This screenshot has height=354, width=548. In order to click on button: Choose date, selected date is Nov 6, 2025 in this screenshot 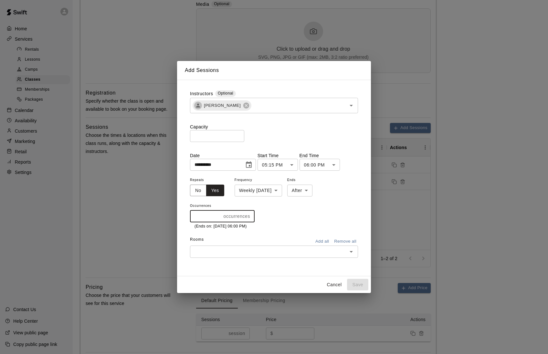, I will do `click(249, 165)`.